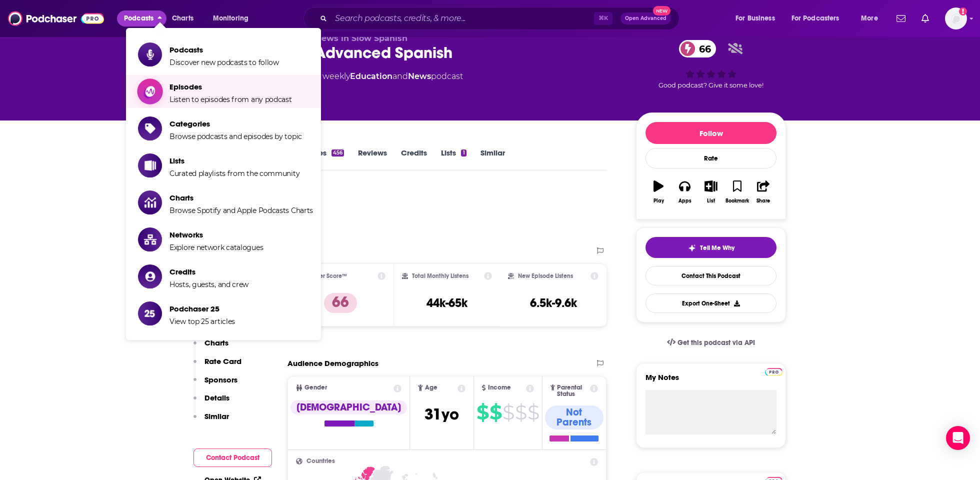 The image size is (980, 480). I want to click on a: 66, so click(698, 49).